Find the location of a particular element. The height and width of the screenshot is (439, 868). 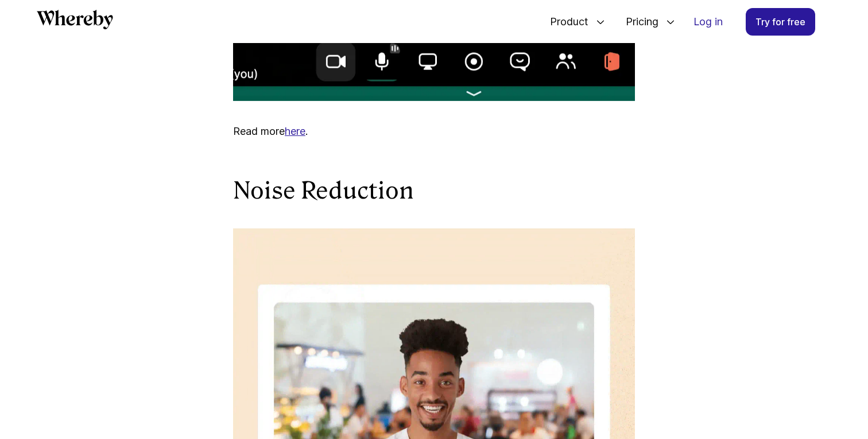

svg: Whereby is located at coordinates (75, 20).